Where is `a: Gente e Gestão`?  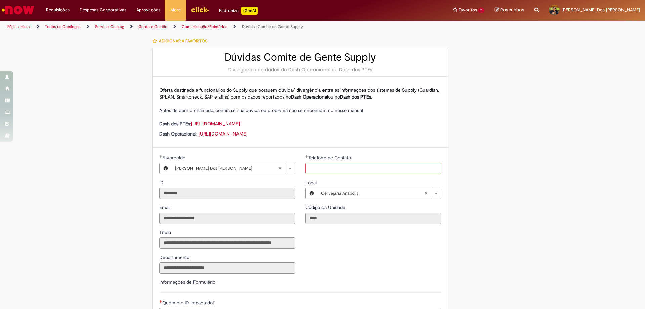
a: Gente e Gestão is located at coordinates (153, 27).